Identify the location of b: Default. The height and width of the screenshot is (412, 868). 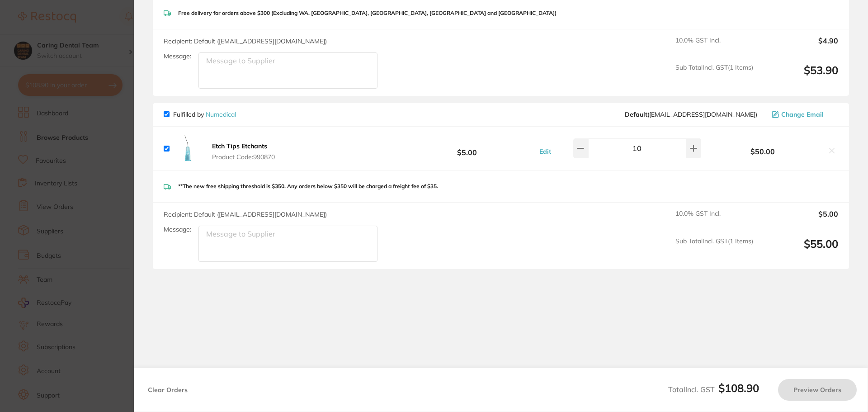
(637, 115).